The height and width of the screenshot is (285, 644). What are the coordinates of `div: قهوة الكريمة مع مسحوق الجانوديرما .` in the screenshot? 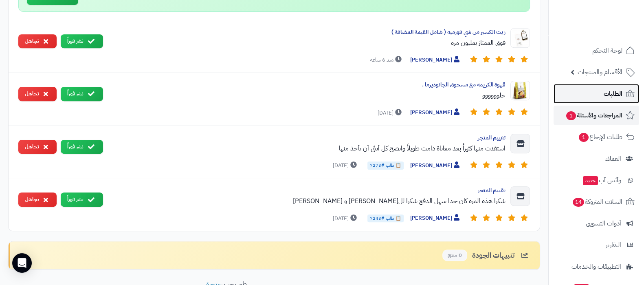 It's located at (307, 85).